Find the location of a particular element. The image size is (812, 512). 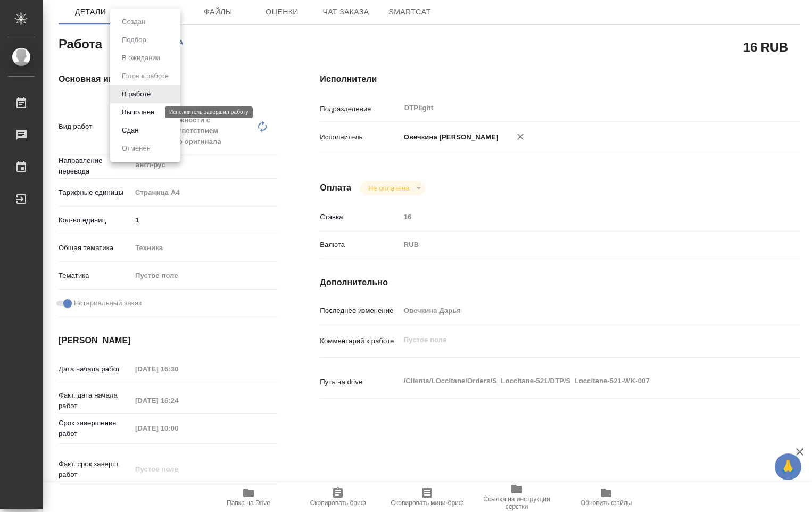

button: Выполнен is located at coordinates (138, 113).